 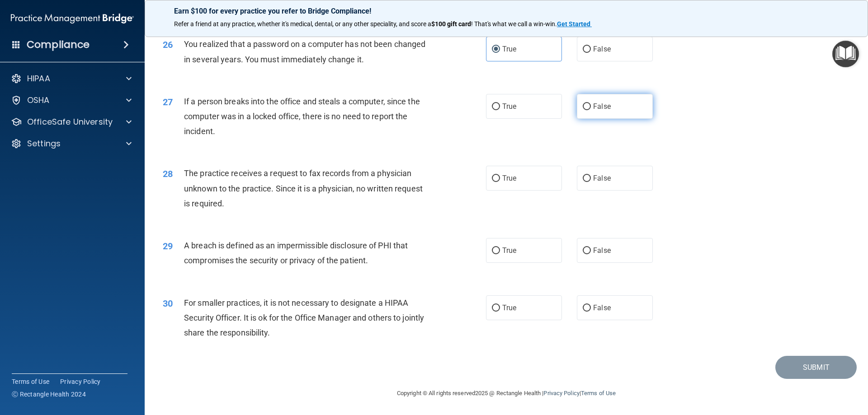 What do you see at coordinates (58, 45) in the screenshot?
I see `h4: Compliance` at bounding box center [58, 45].